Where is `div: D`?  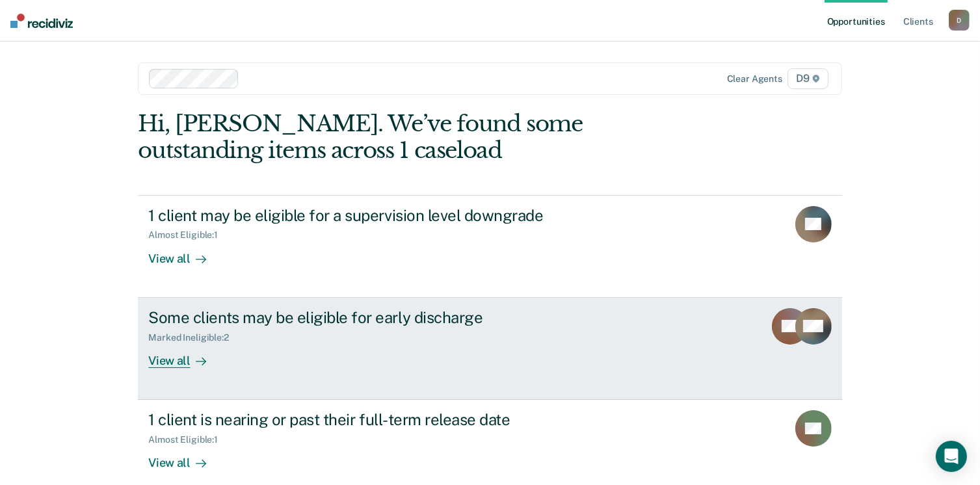 div: D is located at coordinates (960, 20).